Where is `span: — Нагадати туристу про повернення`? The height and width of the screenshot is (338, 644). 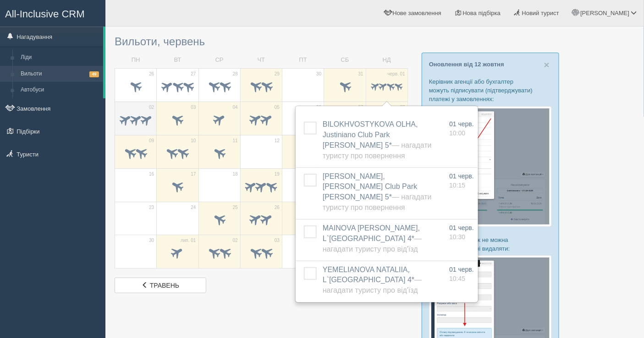
span: — Нагадати туристу про повернення is located at coordinates (377, 151).